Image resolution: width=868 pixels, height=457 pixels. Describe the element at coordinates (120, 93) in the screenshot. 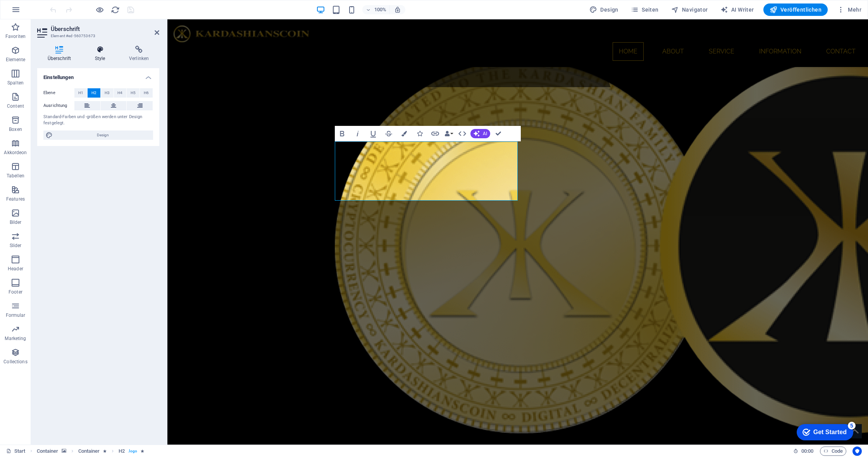

I see `button: H4` at that location.